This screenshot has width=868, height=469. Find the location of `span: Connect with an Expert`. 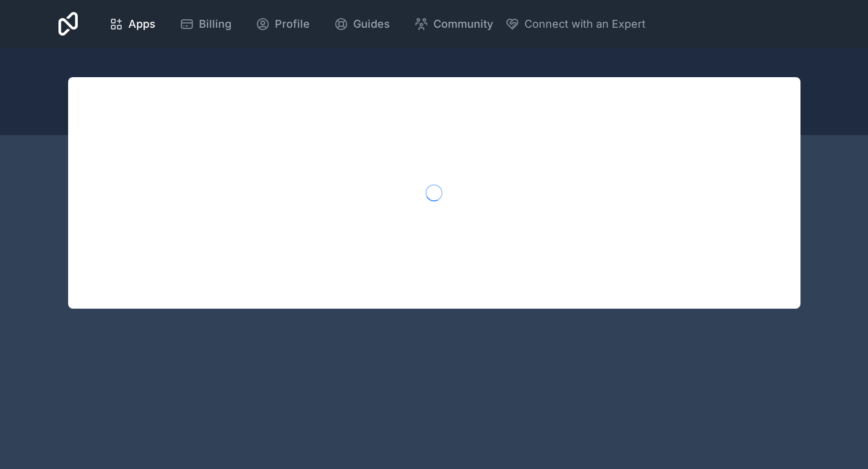

span: Connect with an Expert is located at coordinates (584, 24).